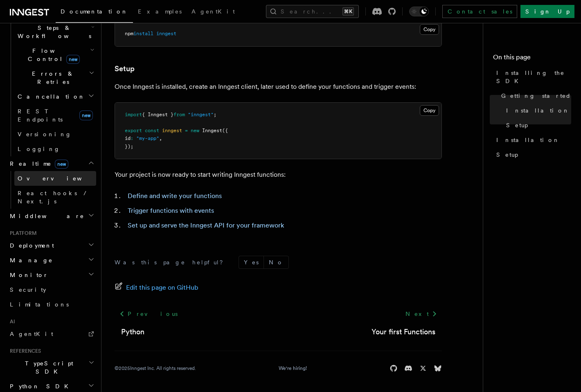 Image resolution: width=581 pixels, height=392 pixels. Describe the element at coordinates (172, 262) in the screenshot. I see `p: Was this page helpful?` at that location.